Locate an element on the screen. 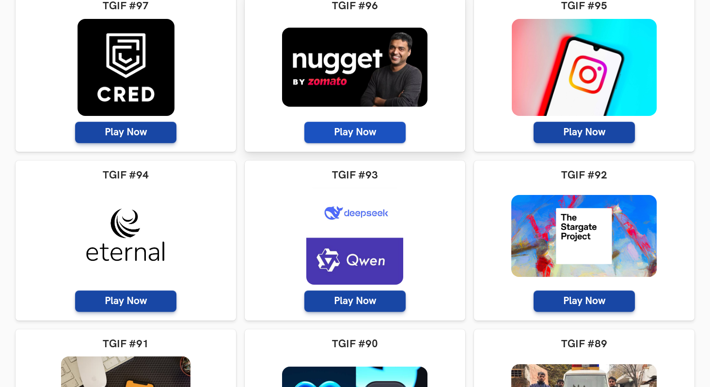 The image size is (710, 387). img: tgif-92-20250123t1415.png is located at coordinates (584, 236).